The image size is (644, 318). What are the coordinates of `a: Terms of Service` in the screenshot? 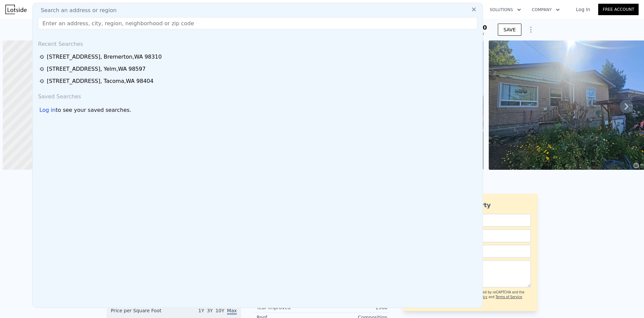 It's located at (509, 296).